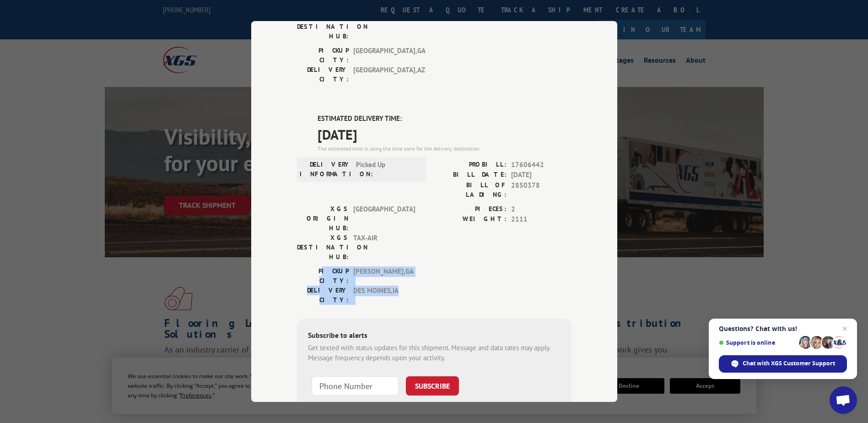 This screenshot has height=423, width=868. I want to click on label: WEIGHT:, so click(470, 219).